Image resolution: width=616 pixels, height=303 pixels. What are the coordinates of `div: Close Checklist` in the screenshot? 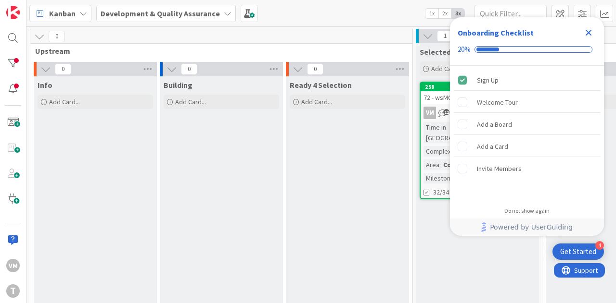 It's located at (588, 33).